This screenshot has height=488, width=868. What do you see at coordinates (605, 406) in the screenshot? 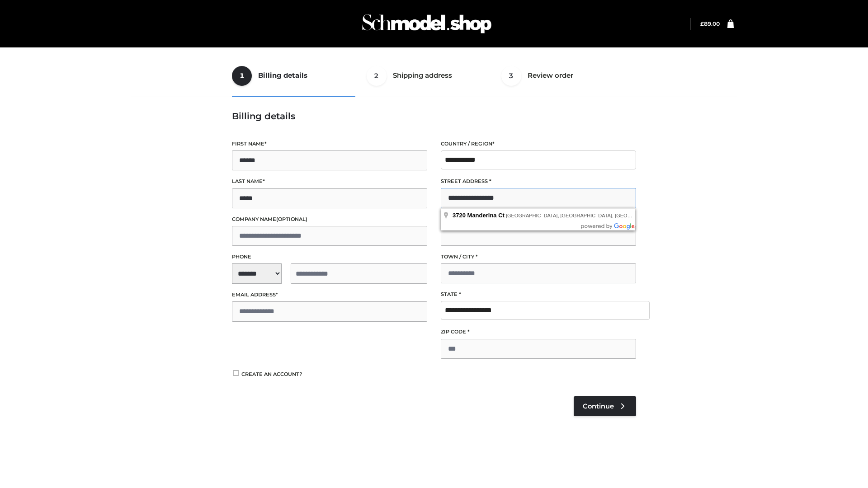
I see `a: Continue` at bounding box center [605, 406].